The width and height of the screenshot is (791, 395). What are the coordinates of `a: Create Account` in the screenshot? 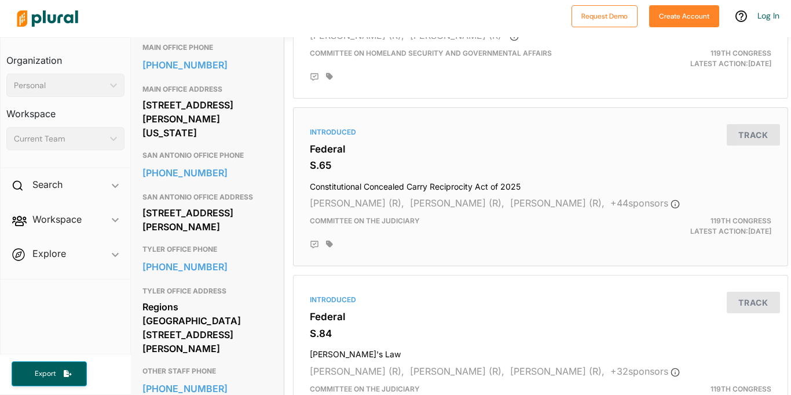 It's located at (684, 15).